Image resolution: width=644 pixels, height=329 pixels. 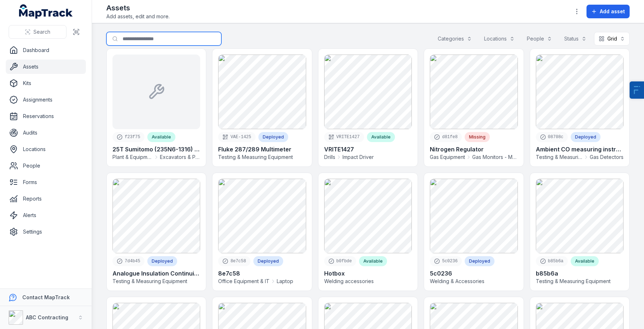 What do you see at coordinates (46, 166) in the screenshot?
I see `a: People` at bounding box center [46, 166].